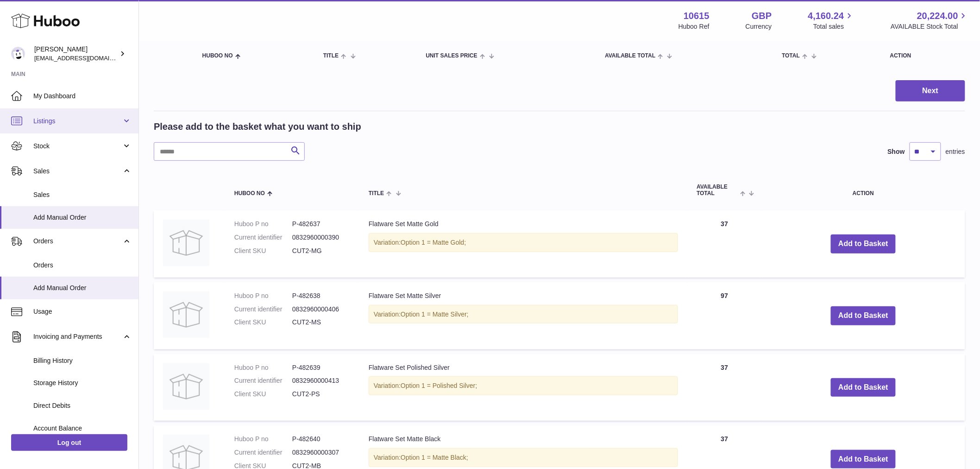  I want to click on h2: Please add to the basket what you want to ship, so click(258, 127).